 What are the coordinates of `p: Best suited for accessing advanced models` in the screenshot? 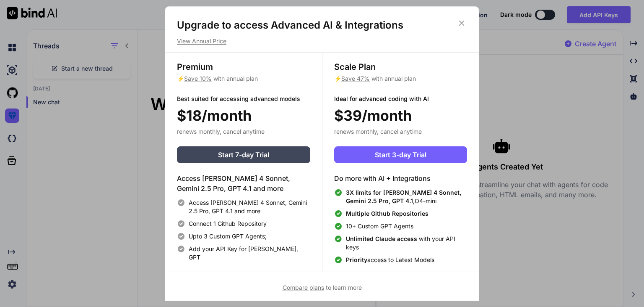 It's located at (244, 99).